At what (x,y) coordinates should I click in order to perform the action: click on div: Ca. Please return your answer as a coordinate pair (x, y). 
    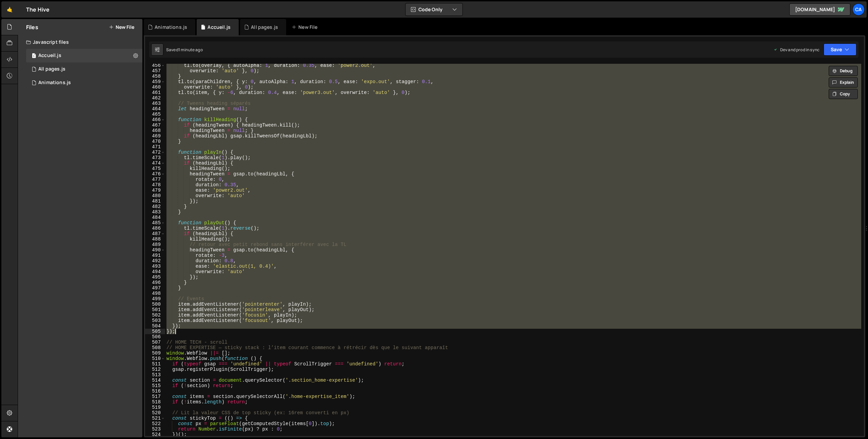
    Looking at the image, I should click on (858, 9).